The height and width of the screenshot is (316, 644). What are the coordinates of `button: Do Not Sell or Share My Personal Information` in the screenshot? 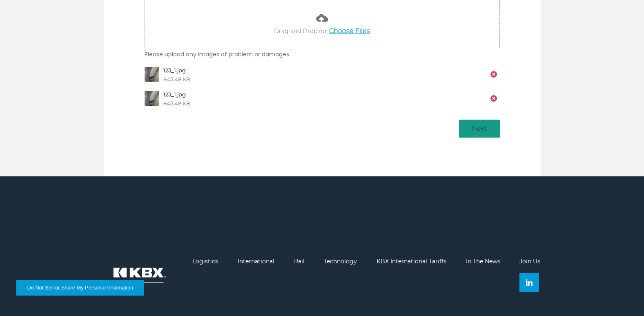 It's located at (80, 288).